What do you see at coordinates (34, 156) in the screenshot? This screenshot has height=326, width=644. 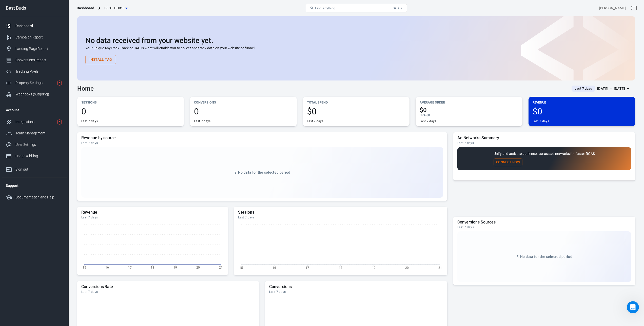 I see `a: Usage & billing` at bounding box center [34, 156].